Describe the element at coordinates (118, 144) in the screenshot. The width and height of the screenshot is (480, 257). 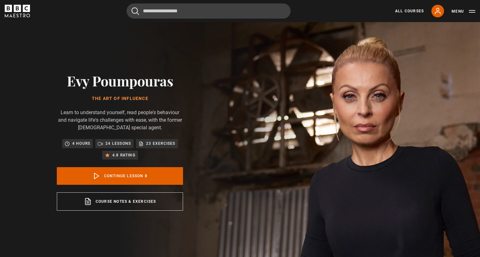
I see `p: 24 lessons` at that location.